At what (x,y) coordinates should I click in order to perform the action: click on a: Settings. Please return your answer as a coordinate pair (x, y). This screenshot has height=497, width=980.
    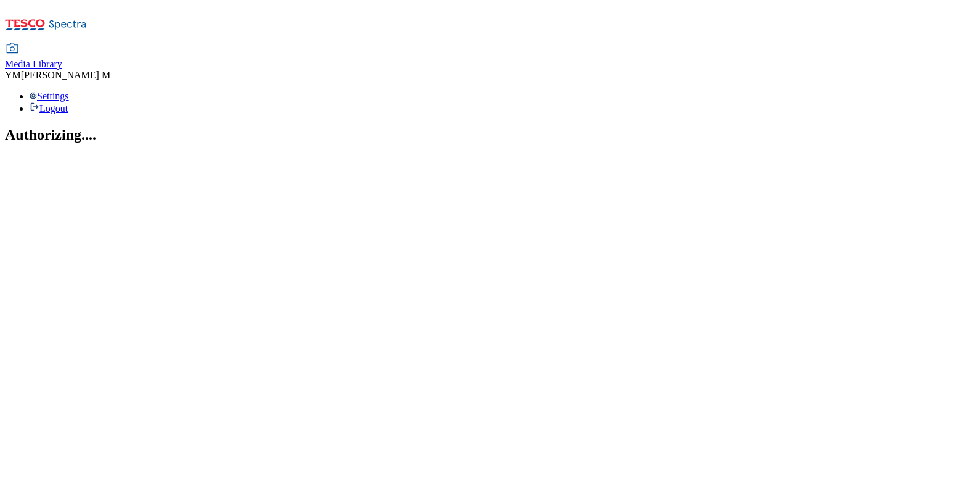
    Looking at the image, I should click on (50, 96).